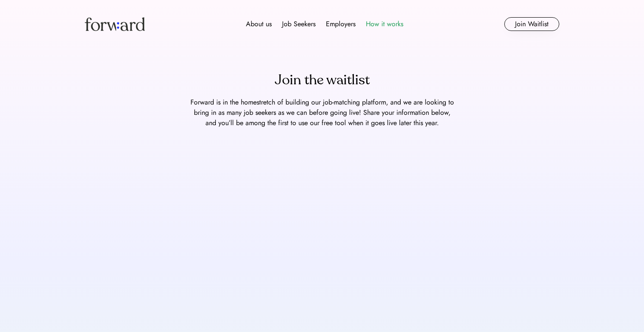 Image resolution: width=644 pixels, height=332 pixels. I want to click on img: Forward logo, so click(115, 24).